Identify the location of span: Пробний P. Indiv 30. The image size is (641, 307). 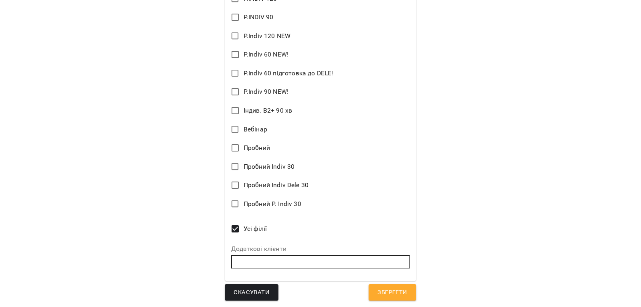
(272, 204).